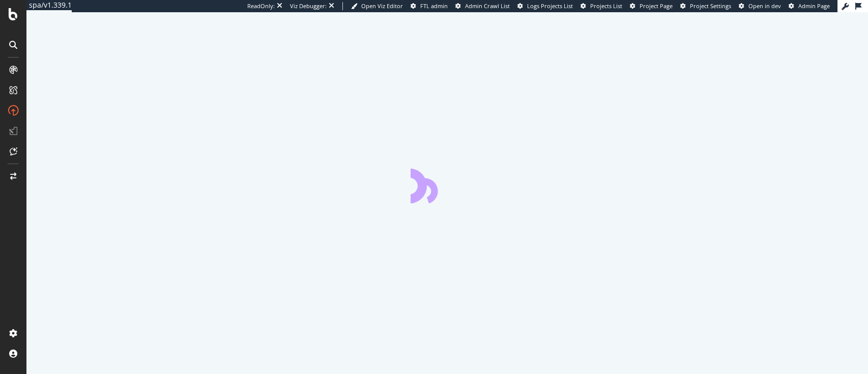  Describe the element at coordinates (606, 6) in the screenshot. I see `span: Projects List` at that location.